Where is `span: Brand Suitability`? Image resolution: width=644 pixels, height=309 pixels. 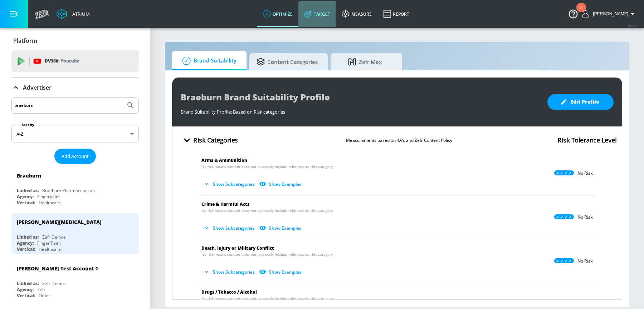 span: Brand Suitability is located at coordinates (208, 61).